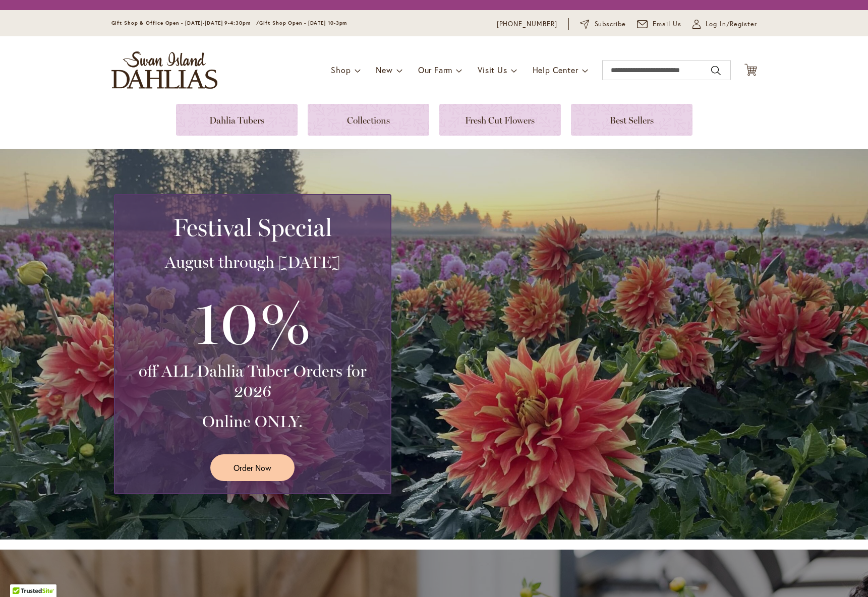 This screenshot has width=868, height=597. Describe the element at coordinates (384, 69) in the screenshot. I see `span: New` at that location.